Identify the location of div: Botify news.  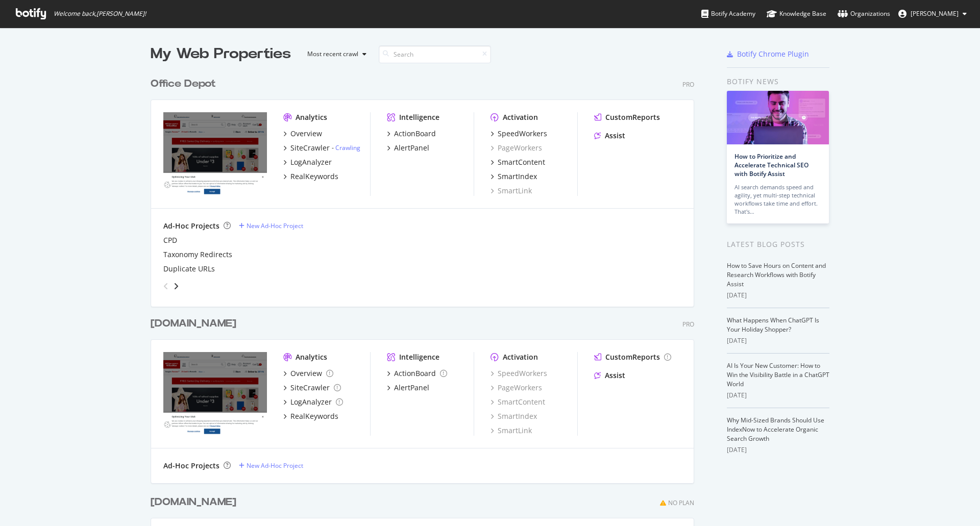
(778, 82).